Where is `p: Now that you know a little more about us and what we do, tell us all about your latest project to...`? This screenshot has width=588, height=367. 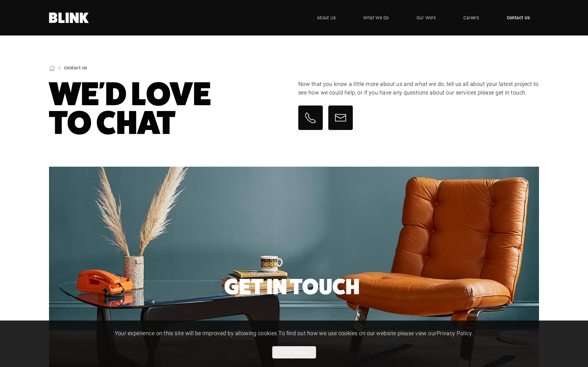 p: Now that you know a little more about us and what we do, tell us all about your latest project to... is located at coordinates (419, 88).